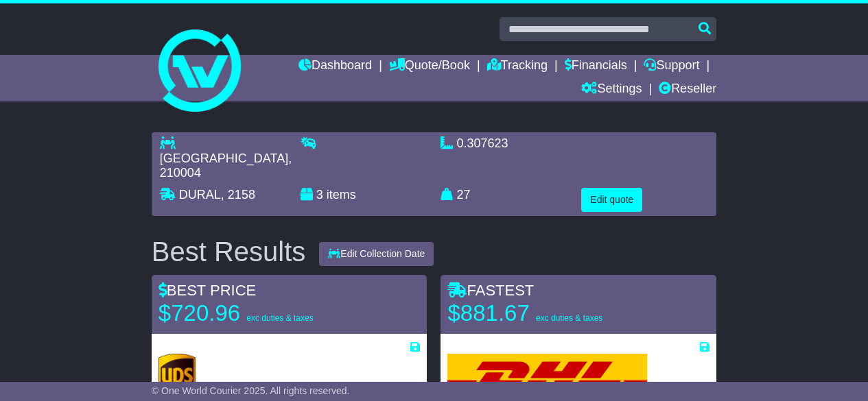 Image resolution: width=868 pixels, height=401 pixels. I want to click on span: 3, so click(320, 195).